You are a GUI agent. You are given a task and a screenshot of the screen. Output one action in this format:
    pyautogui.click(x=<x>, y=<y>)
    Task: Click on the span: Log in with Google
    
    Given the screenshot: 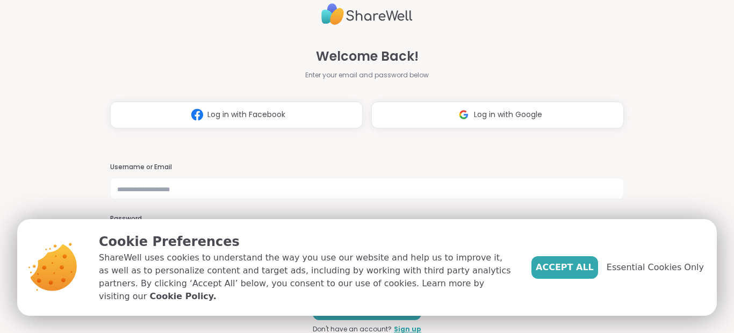 What is the action you would take?
    pyautogui.click(x=508, y=114)
    